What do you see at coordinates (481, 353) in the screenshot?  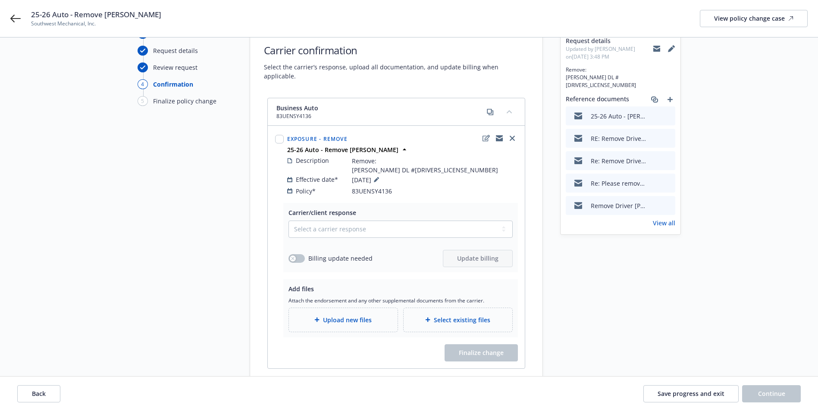 I see `span: Finalize change` at bounding box center [481, 353].